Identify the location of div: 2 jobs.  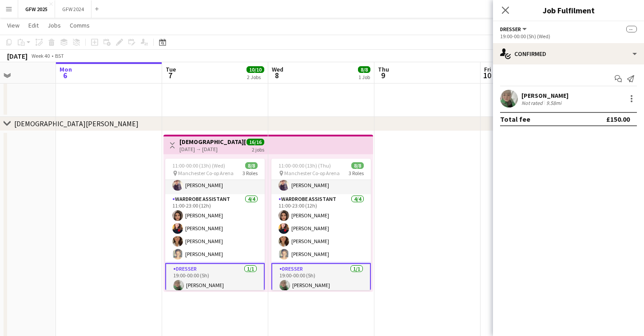
(258, 149).